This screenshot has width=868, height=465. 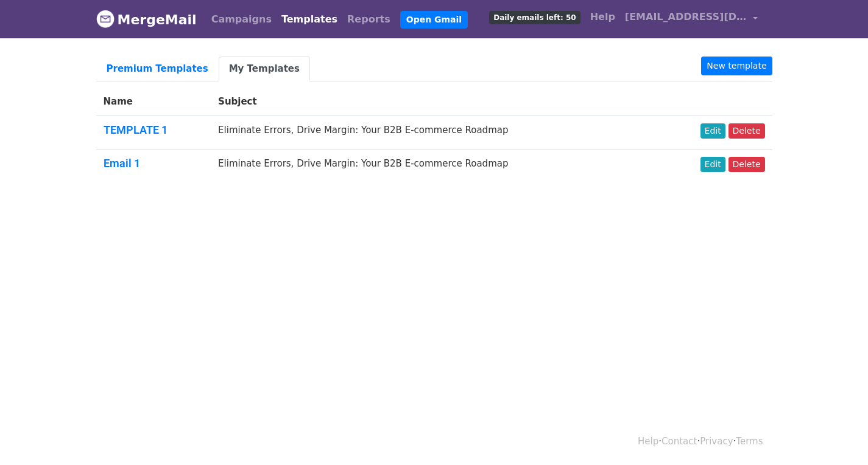 I want to click on img: MergeMail logo, so click(x=105, y=19).